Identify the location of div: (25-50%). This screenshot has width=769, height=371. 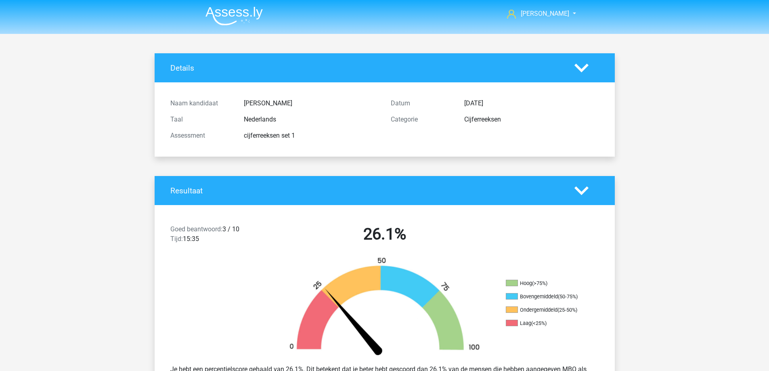
(567, 310).